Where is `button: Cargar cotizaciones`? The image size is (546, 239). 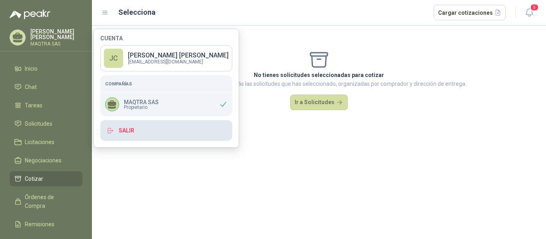
button: Cargar cotizaciones is located at coordinates (469, 13).